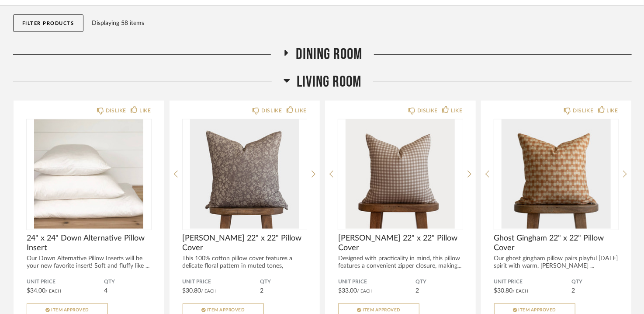 The width and height of the screenshot is (644, 314). What do you see at coordinates (556, 243) in the screenshot?
I see `span: Ghost Gingham 22" x 22" Pillow Cover` at bounding box center [556, 243].